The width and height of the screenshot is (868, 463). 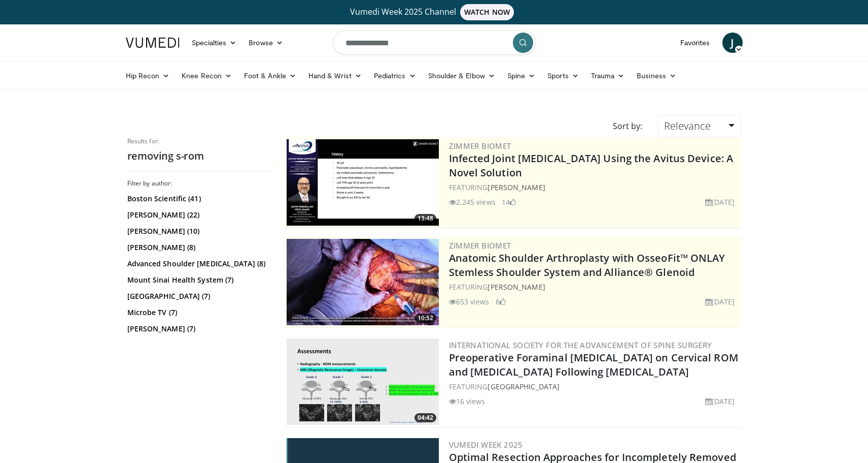 I want to click on a: Hand & Wrist, so click(x=335, y=76).